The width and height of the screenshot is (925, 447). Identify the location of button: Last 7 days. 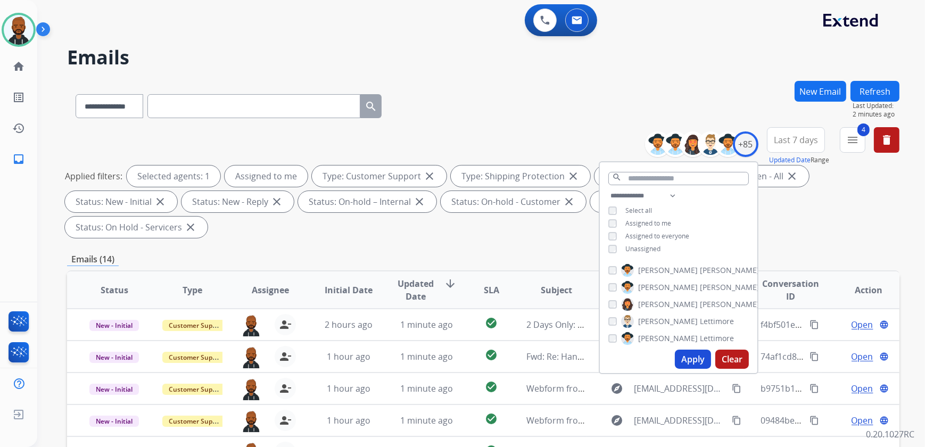
(796, 140).